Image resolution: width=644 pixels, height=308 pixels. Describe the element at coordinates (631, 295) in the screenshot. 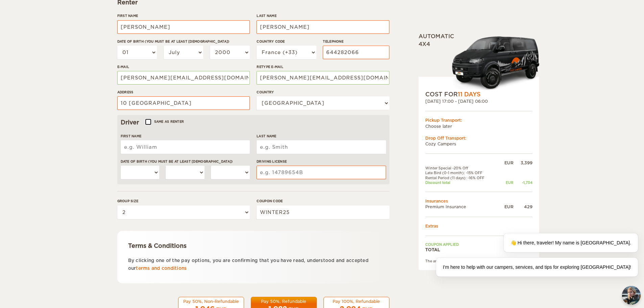

I see `button: chat-button` at that location.